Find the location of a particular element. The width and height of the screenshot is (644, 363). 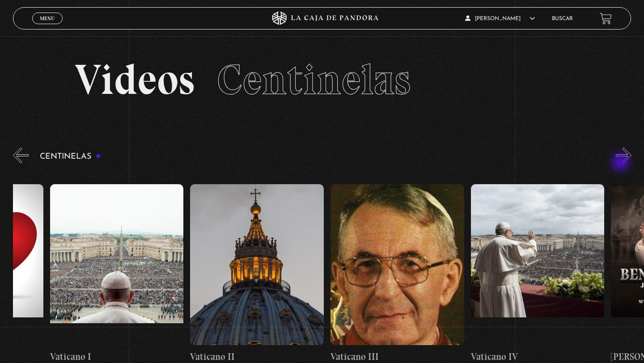

a: Buscar is located at coordinates (562, 19).